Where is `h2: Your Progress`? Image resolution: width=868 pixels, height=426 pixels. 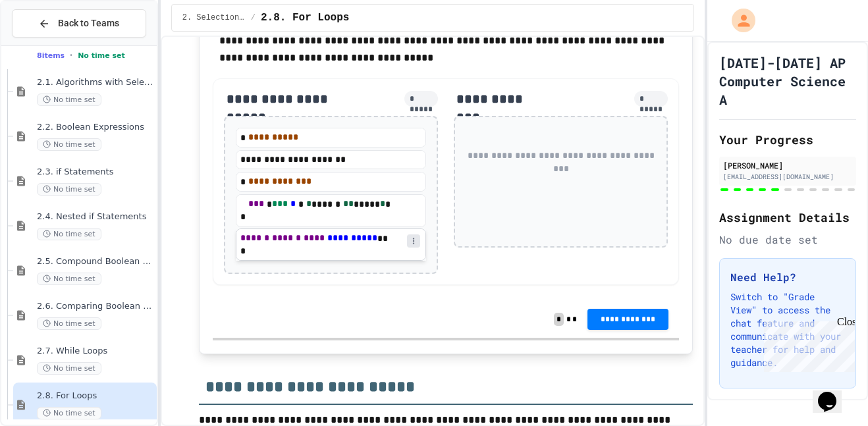
h2: Your Progress is located at coordinates (787, 140).